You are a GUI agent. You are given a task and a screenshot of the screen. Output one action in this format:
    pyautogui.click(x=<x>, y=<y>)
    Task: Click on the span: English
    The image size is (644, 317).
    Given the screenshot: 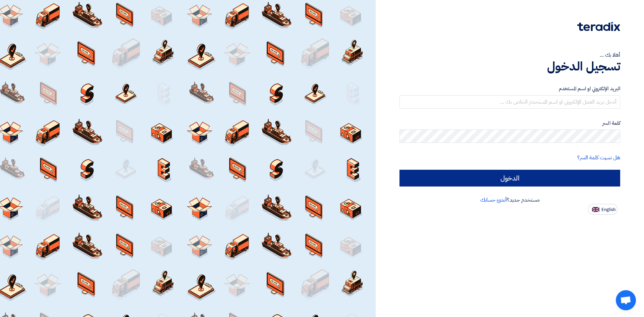 What is the action you would take?
    pyautogui.click(x=609, y=210)
    